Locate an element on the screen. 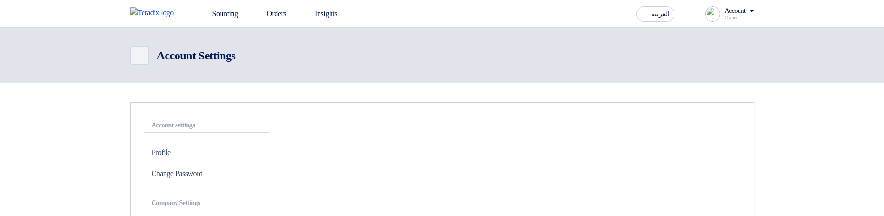  div: Owner is located at coordinates (739, 17).